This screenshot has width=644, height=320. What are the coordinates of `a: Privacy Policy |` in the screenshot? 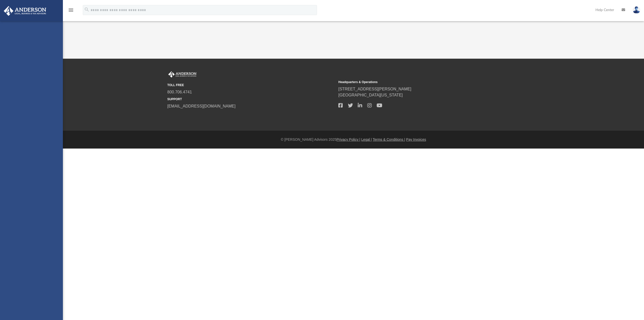 It's located at (348, 140).